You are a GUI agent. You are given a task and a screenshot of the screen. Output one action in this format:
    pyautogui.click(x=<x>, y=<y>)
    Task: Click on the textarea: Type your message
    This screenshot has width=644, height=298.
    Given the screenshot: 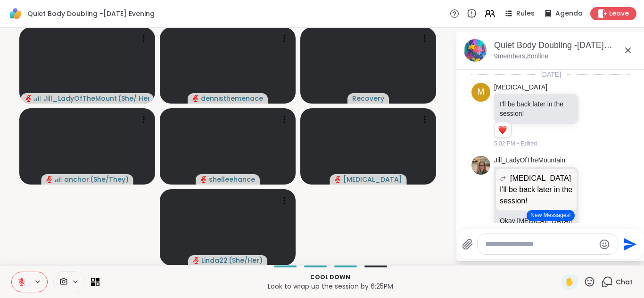 What is the action you would take?
    pyautogui.click(x=540, y=245)
    